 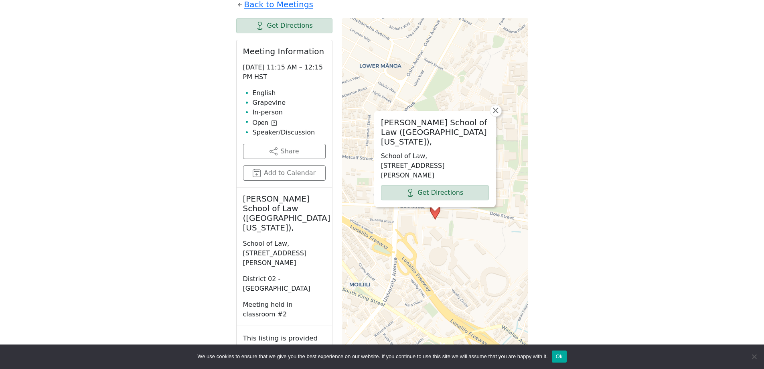 What do you see at coordinates (559, 356) in the screenshot?
I see `button: Ok` at bounding box center [559, 356].